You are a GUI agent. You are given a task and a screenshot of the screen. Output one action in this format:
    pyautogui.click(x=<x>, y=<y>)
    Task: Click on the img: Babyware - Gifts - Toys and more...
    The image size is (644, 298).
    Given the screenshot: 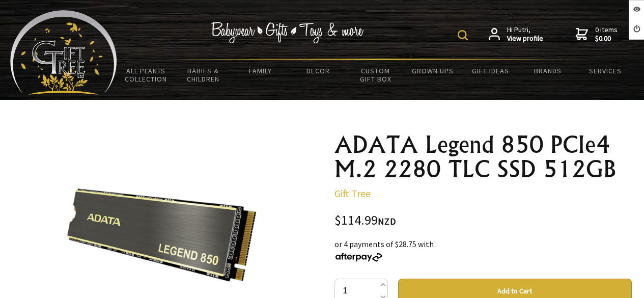 What is the action you would take?
    pyautogui.click(x=64, y=52)
    